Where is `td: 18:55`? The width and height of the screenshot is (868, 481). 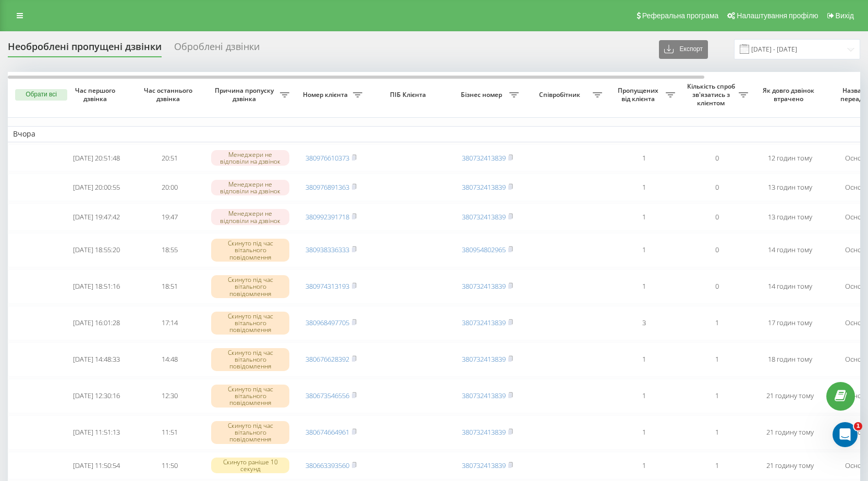 td: 18:55 is located at coordinates (169, 250).